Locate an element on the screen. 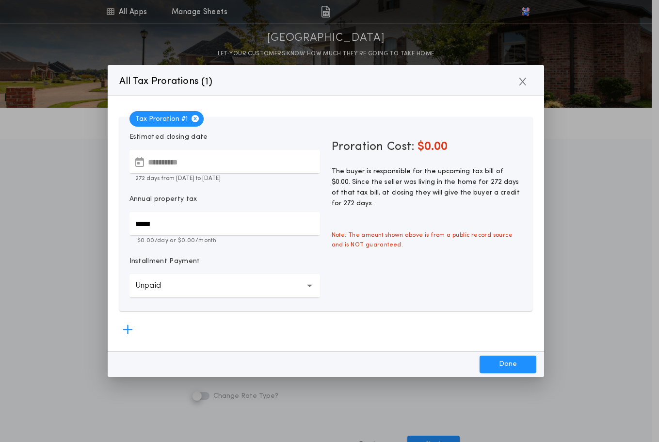  span: The buyer is responsible for the upcoming tax bill of $0.00. Since the seller was living in the h... is located at coordinates (426, 187).